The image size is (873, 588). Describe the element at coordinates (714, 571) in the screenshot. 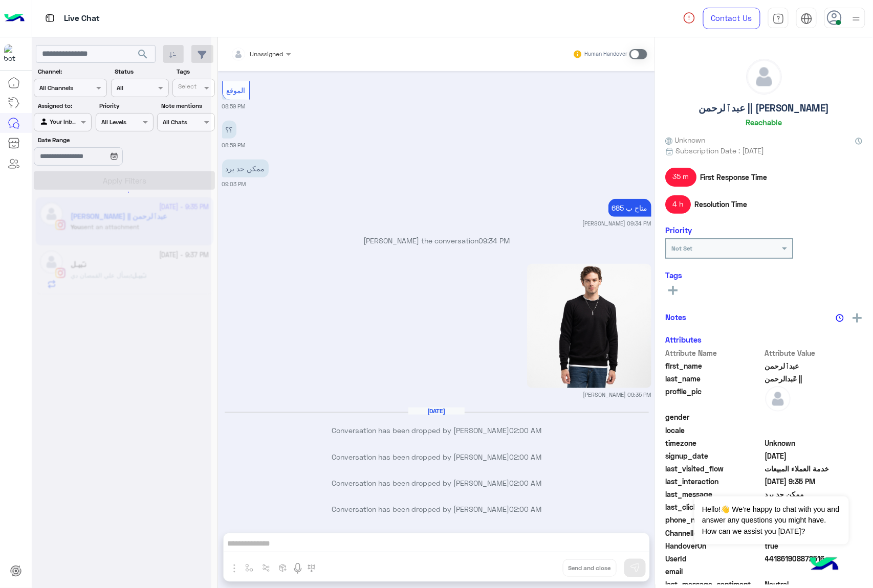

I see `span: email` at that location.